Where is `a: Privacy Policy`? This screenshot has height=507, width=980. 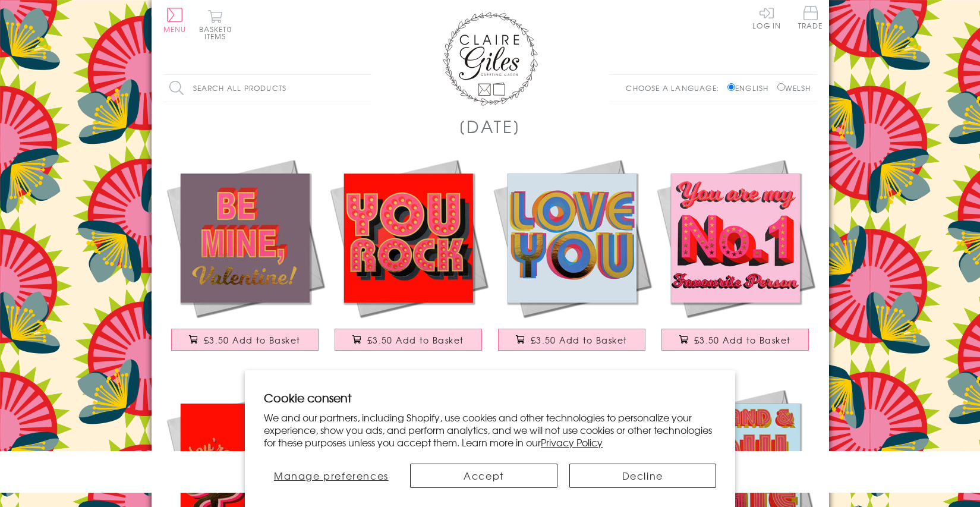 a: Privacy Policy is located at coordinates (572, 442).